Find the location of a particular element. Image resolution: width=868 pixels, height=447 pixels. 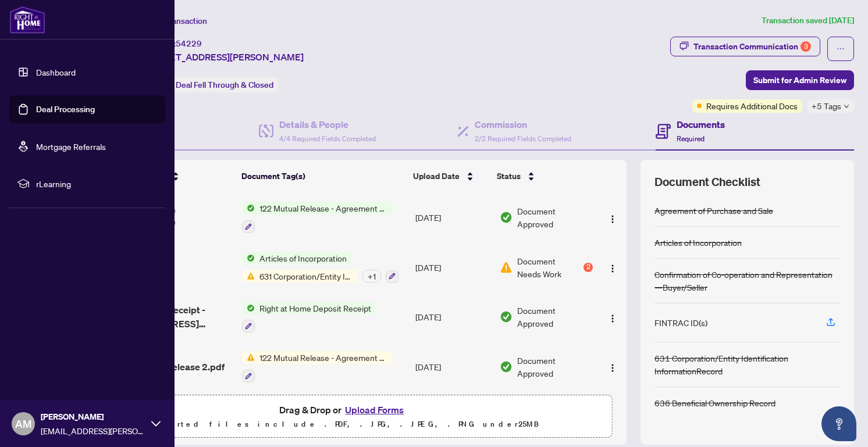

span: 54229 is located at coordinates (189, 43).